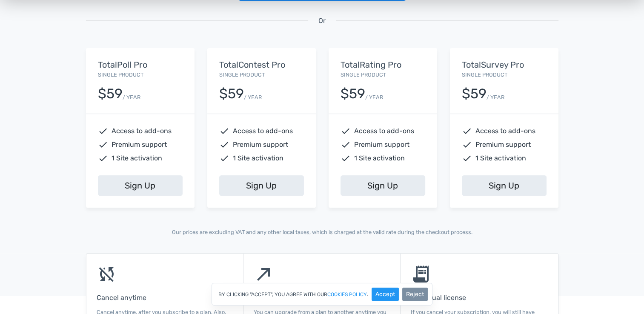 The image size is (644, 314). What do you see at coordinates (415, 294) in the screenshot?
I see `button: Reject` at bounding box center [415, 294].